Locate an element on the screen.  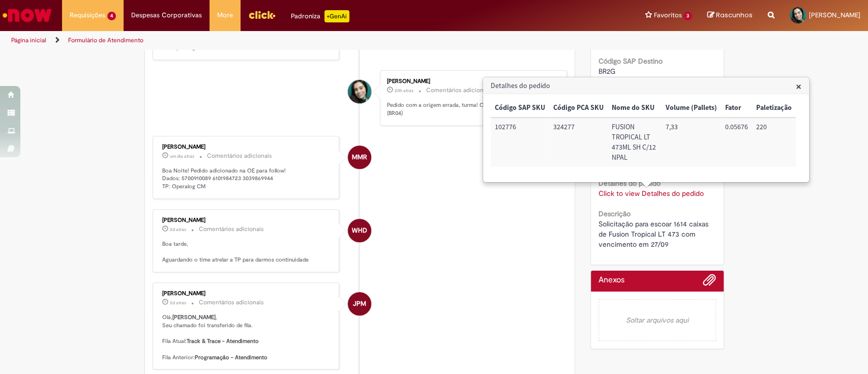
span: Despesas Corporativas is located at coordinates (166, 15).